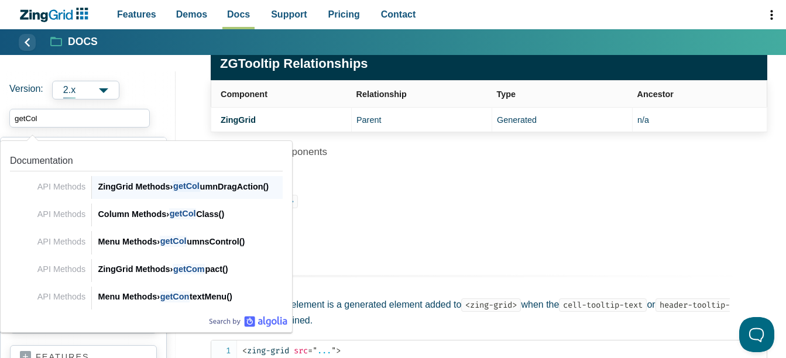  What do you see at coordinates (422, 94) in the screenshot?
I see `th: Relationship` at bounding box center [422, 94].